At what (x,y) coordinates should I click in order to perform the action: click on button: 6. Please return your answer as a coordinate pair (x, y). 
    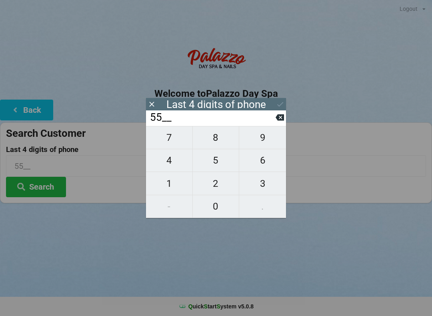
    Looking at the image, I should click on (263, 161).